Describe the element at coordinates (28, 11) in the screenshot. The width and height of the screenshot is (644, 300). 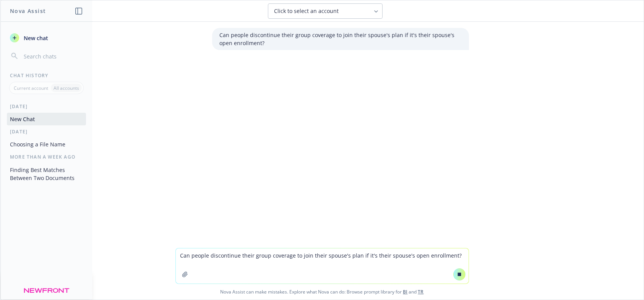
I see `h1: Nova Assist` at that location.